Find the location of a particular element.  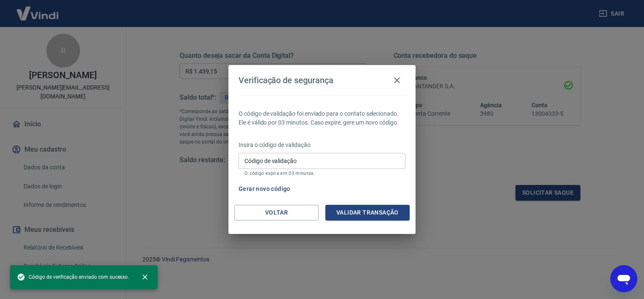

button: Gerar novo código is located at coordinates (264, 189).